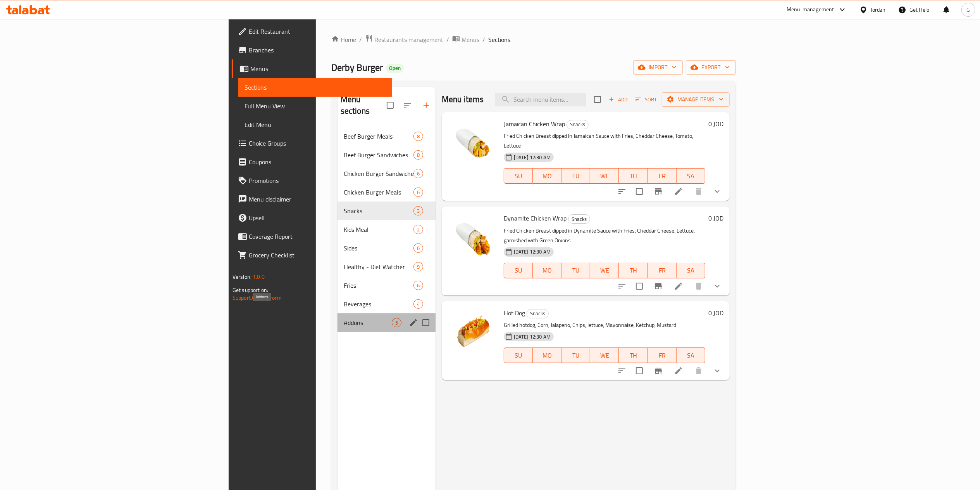 The height and width of the screenshot is (490, 980). What do you see at coordinates (418, 192) in the screenshot?
I see `span: 6` at bounding box center [418, 192].